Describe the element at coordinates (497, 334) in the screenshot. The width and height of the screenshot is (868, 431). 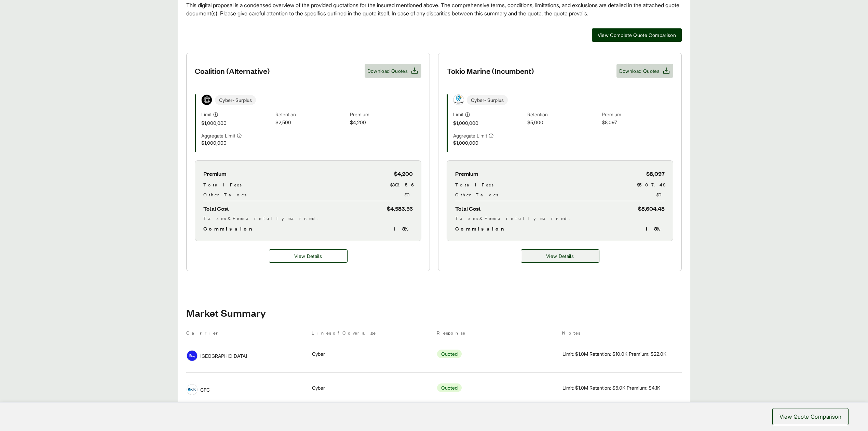
I see `th: Response` at that location.